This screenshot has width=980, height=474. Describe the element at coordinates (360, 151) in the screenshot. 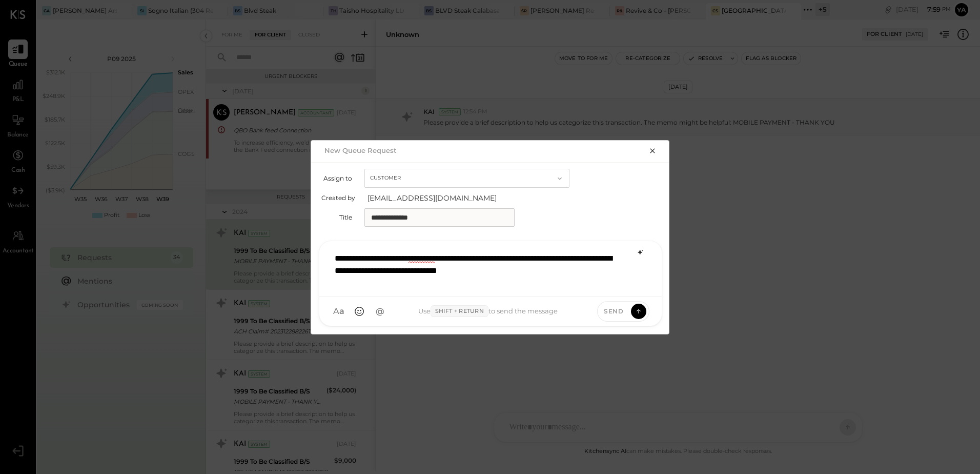

I see `h2: New Queue Request` at that location.